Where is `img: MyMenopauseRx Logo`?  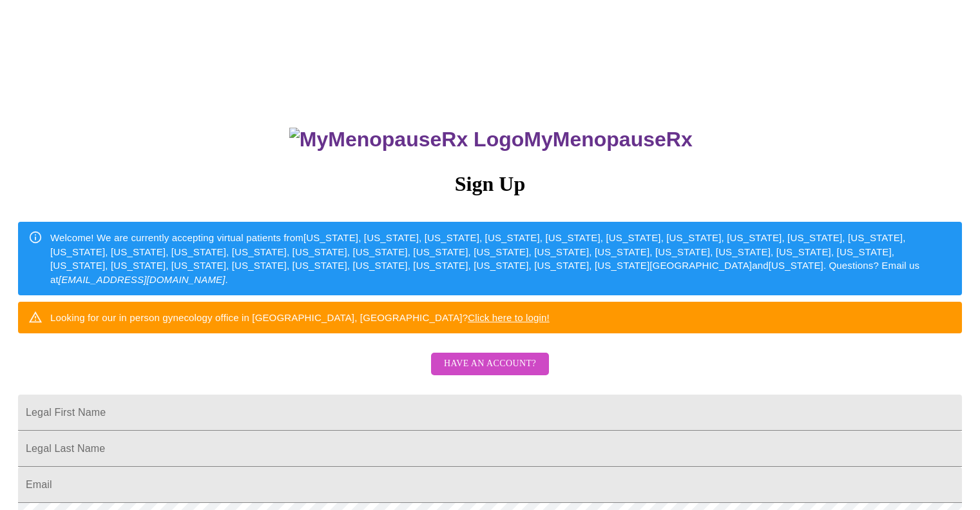 img: MyMenopauseRx Logo is located at coordinates (407, 139).